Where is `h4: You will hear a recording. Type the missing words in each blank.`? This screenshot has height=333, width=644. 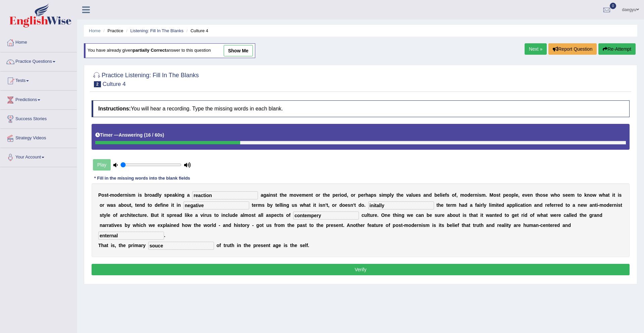 h4: You will hear a recording. Type the missing words in each blank. is located at coordinates (361, 109).